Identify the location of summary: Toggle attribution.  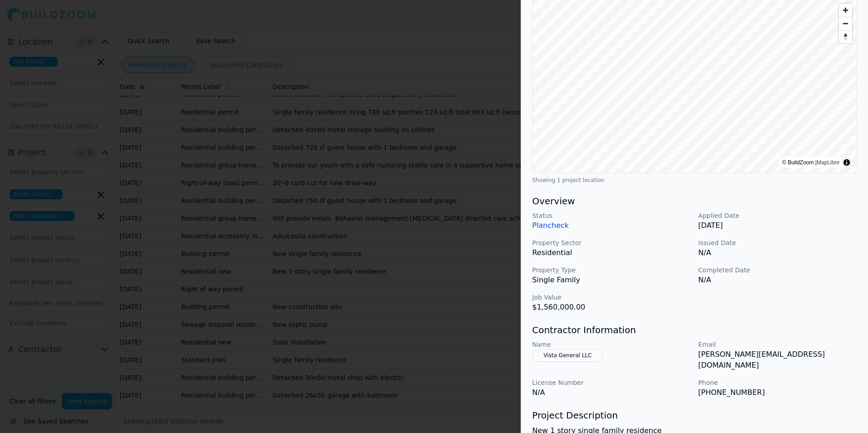
(846, 162).